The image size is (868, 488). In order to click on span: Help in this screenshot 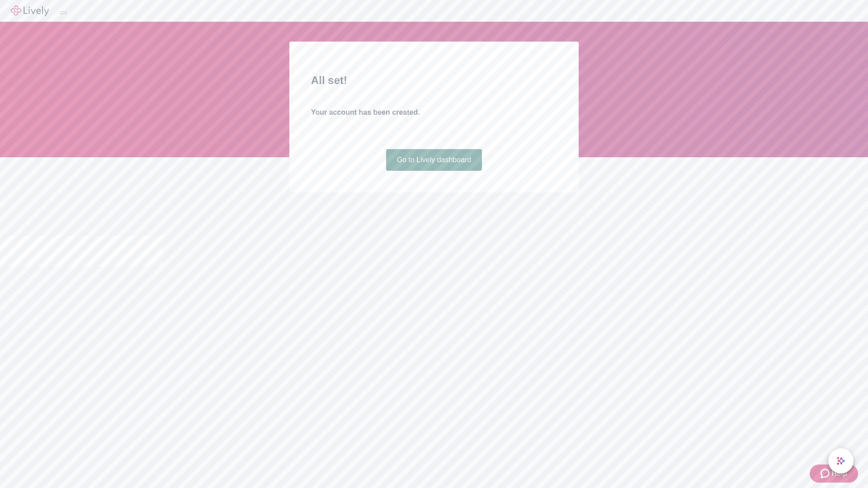, I will do `click(839, 473)`.